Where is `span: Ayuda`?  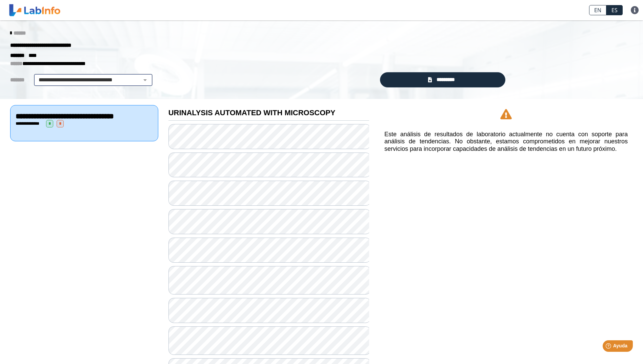
span: Ayuda is located at coordinates (37, 8).